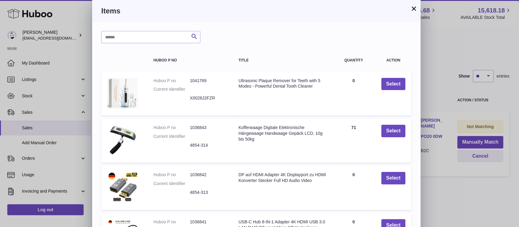 The width and height of the screenshot is (519, 227). Describe the element at coordinates (282, 84) in the screenshot. I see `div: Ultrasonic Plaque Remover for Teeth with 5 Modes - Powerful Dental Tooth Cleaner` at that location.